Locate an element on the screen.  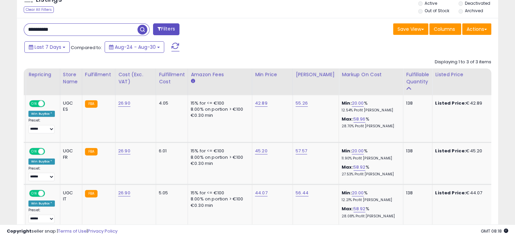
label: Active is located at coordinates (430, 3).